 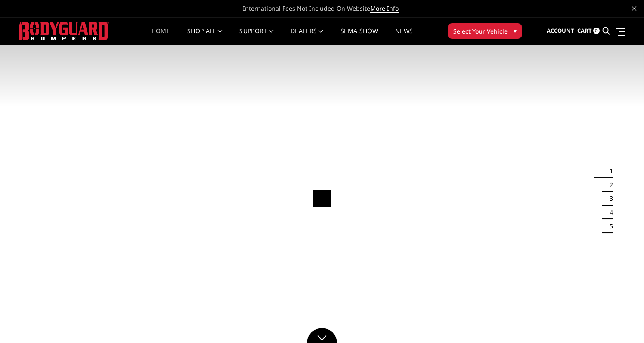 I want to click on button: 4 of 5, so click(x=609, y=212).